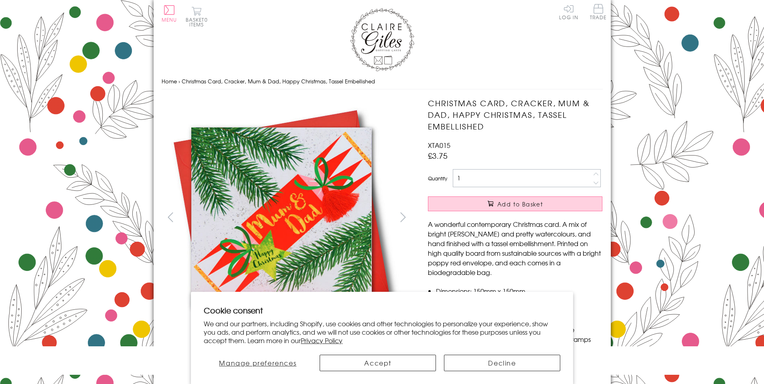 This screenshot has width=764, height=384. I want to click on span: Christmas Card, Cracker, Mum & Dad, Happy Christmas, Tassel Embellished, so click(278, 81).